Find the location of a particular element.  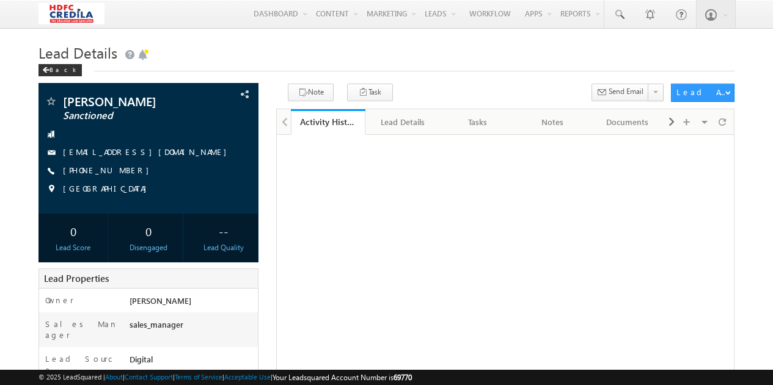

a: Terms of Service is located at coordinates (199, 377).